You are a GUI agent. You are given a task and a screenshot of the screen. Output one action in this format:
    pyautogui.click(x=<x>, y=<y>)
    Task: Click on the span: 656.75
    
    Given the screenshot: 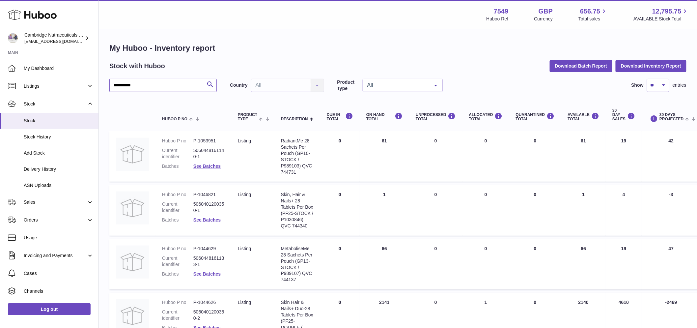 What is the action you would take?
    pyautogui.click(x=590, y=11)
    